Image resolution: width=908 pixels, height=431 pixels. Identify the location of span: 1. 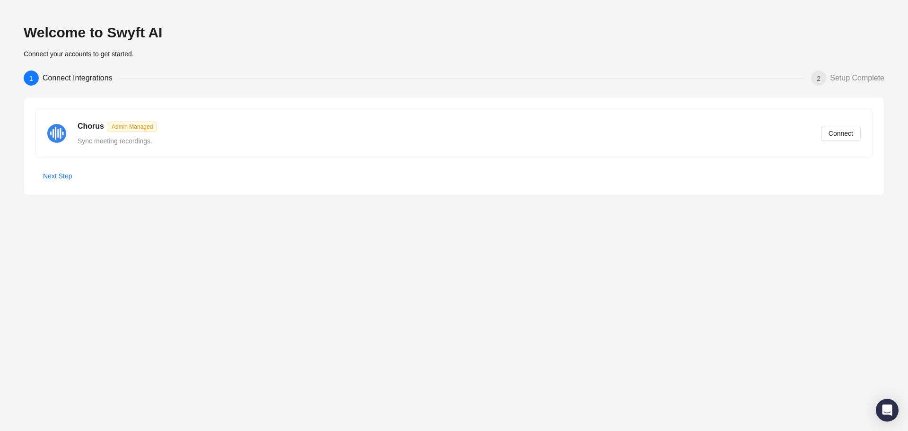
(31, 78).